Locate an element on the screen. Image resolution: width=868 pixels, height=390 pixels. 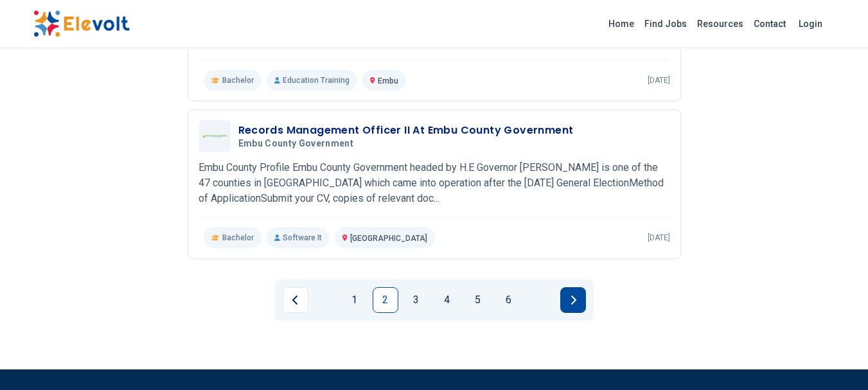
a: Contact is located at coordinates (769, 24).